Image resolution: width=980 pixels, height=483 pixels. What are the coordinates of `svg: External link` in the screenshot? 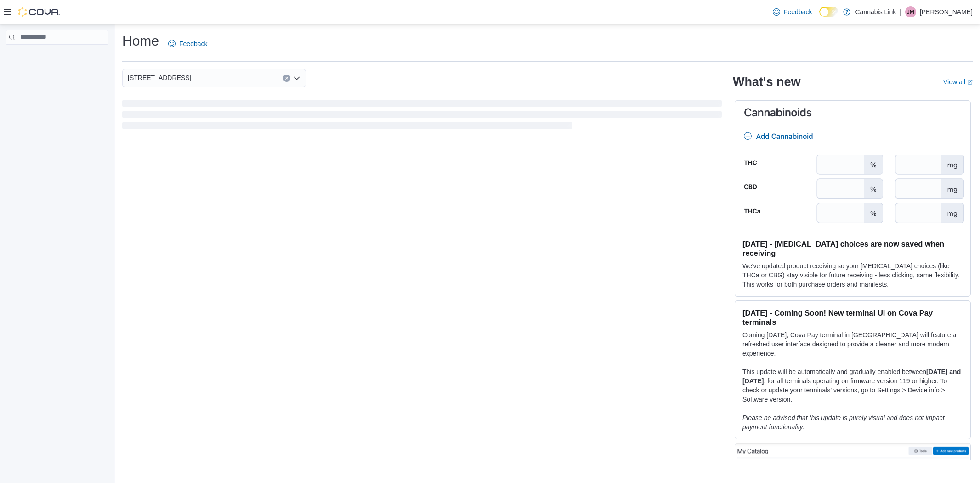 It's located at (970, 82).